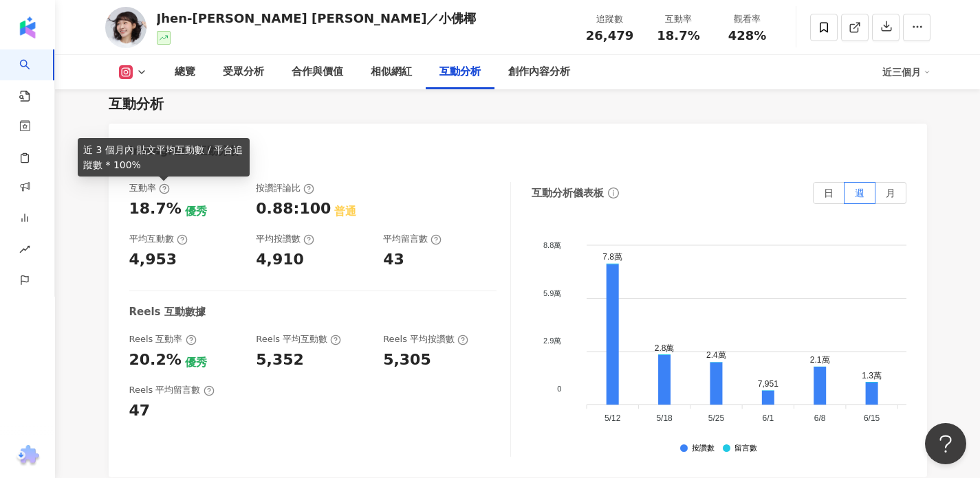 The image size is (980, 478). Describe the element at coordinates (154, 260) in the screenshot. I see `div: 4,953` at that location.